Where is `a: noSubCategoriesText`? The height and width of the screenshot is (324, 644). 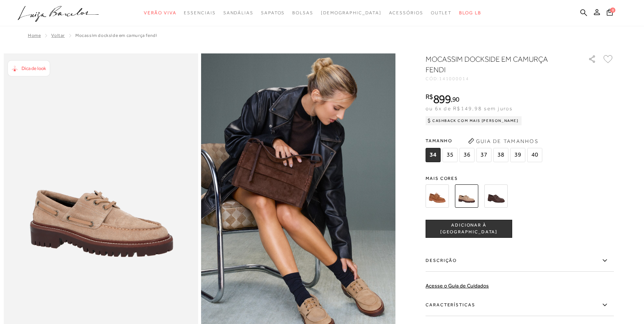 a: noSubCategoriesText is located at coordinates (351, 13).